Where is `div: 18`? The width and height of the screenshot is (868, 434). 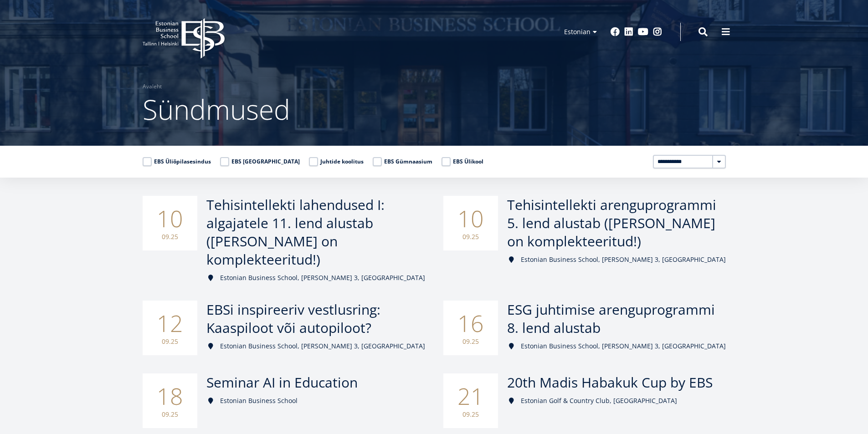
div: 18 is located at coordinates (170, 400).